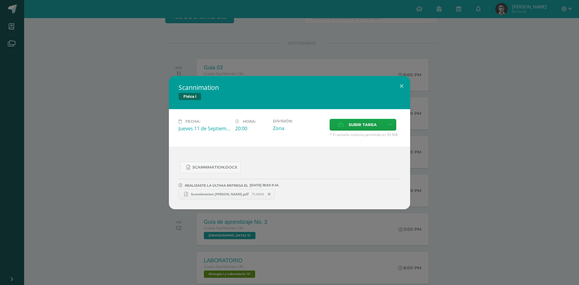 The image size is (579, 285). What do you see at coordinates (217, 186) in the screenshot?
I see `span: REALIZASTE LA ÚLTIMA ENTREGA EL` at bounding box center [217, 186].